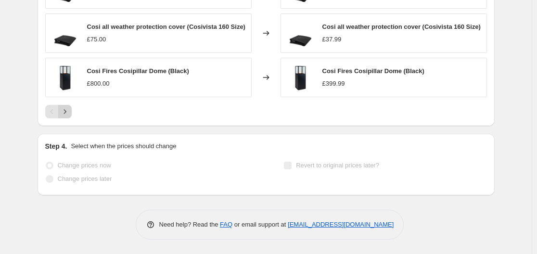 This screenshot has height=254, width=537. Describe the element at coordinates (190, 224) in the screenshot. I see `span: Need help? Read the` at that location.